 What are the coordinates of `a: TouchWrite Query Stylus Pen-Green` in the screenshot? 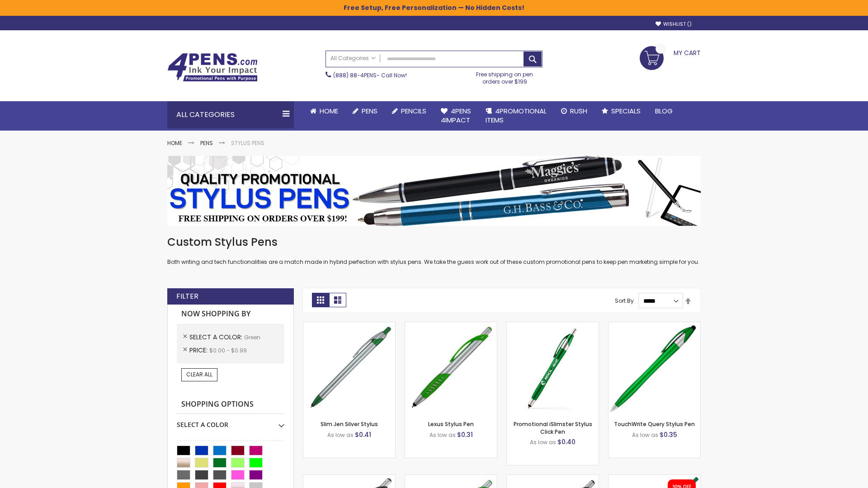 It's located at (655, 325).